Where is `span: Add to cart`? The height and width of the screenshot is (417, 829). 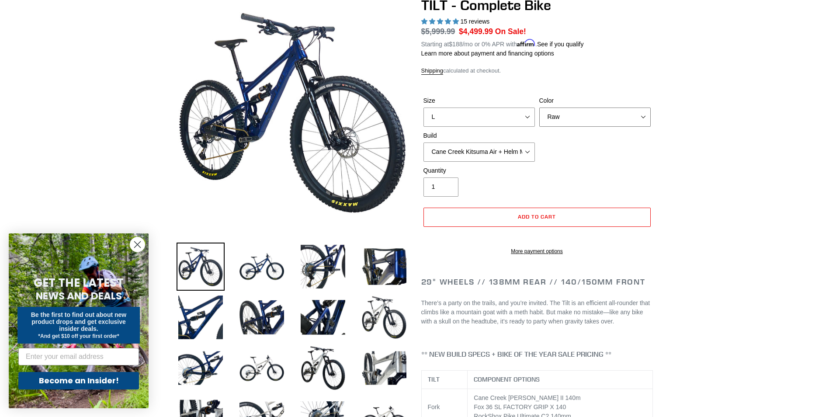
span: Add to cart is located at coordinates (537, 216).